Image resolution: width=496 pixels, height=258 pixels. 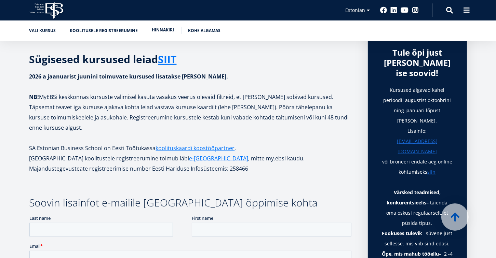 I want to click on strong: NB!, so click(x=34, y=97).